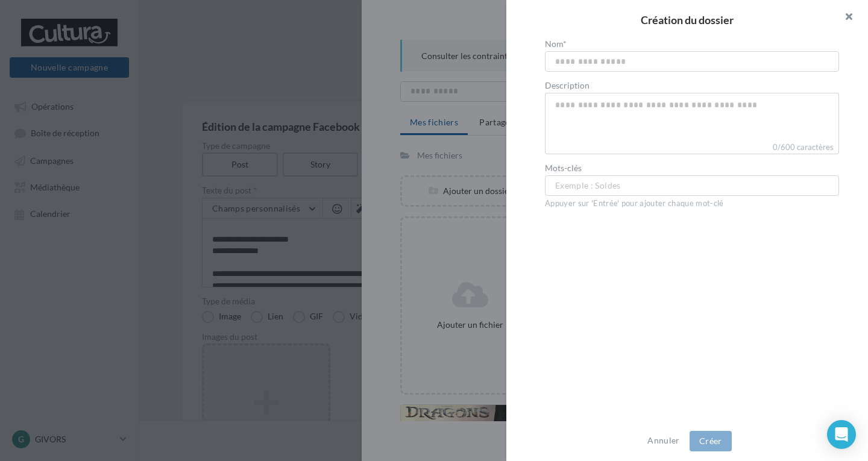 The width and height of the screenshot is (868, 461). I want to click on h2: Création du dossier, so click(687, 20).